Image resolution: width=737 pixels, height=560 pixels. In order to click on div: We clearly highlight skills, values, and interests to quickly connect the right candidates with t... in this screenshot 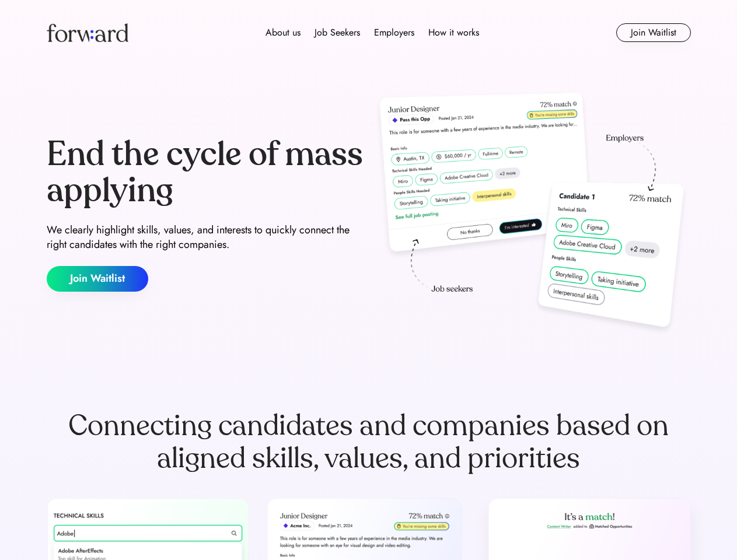, I will do `click(206, 237)`.